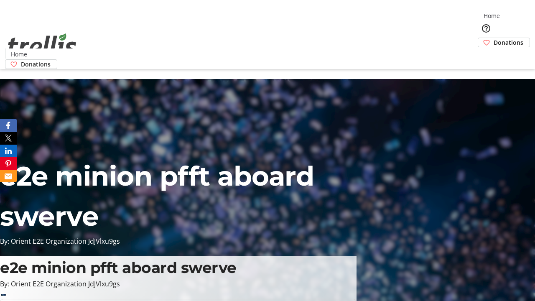 This screenshot has width=535, height=301. What do you see at coordinates (42, 45) in the screenshot?
I see `img: Orient E2E Organization JdJVlxu9gs's Logo` at bounding box center [42, 45].